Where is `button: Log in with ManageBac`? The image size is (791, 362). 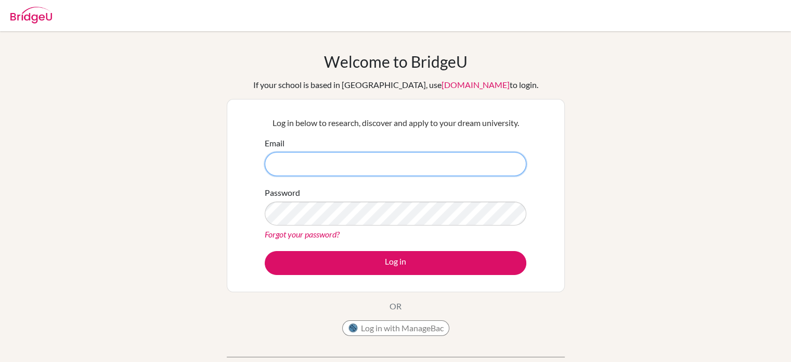
button: Log in with ManageBac is located at coordinates (396, 328).